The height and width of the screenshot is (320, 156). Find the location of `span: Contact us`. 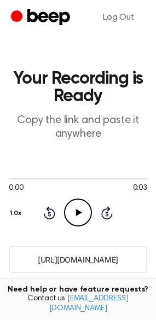

span: Contact us is located at coordinates (78, 303).